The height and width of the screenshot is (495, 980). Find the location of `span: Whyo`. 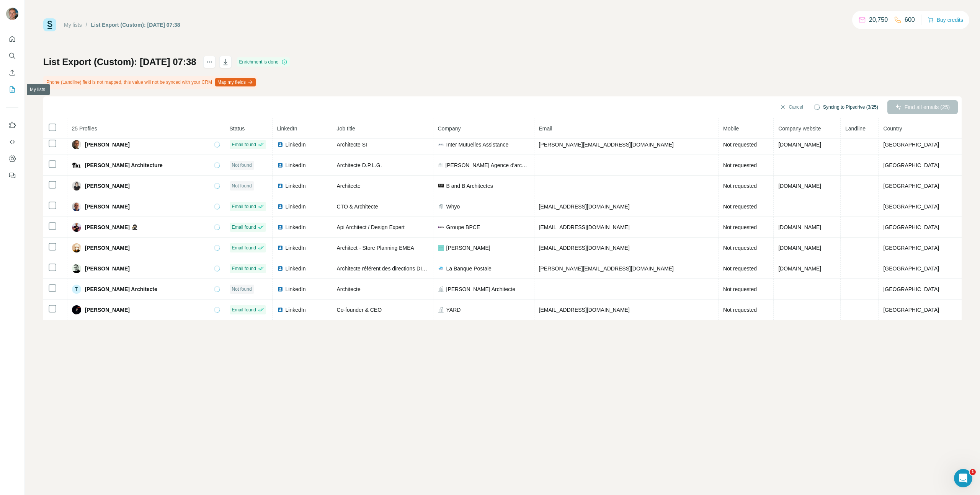

span: Whyo is located at coordinates (453, 207).